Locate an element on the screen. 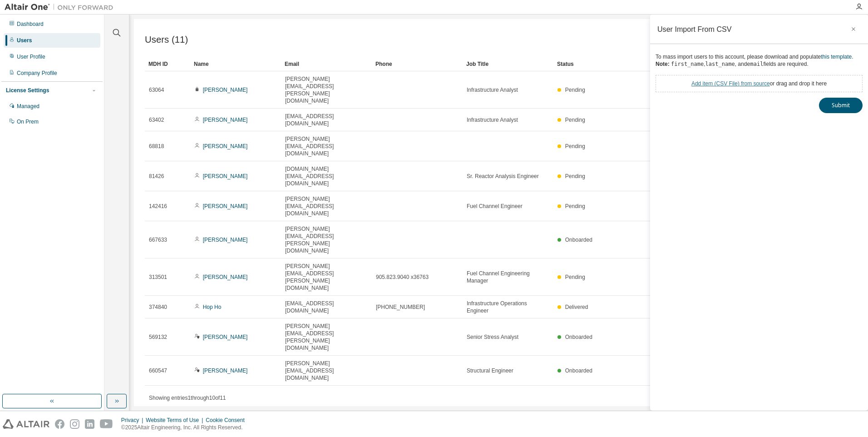 This screenshot has height=437, width=868. code: email is located at coordinates (755, 64).